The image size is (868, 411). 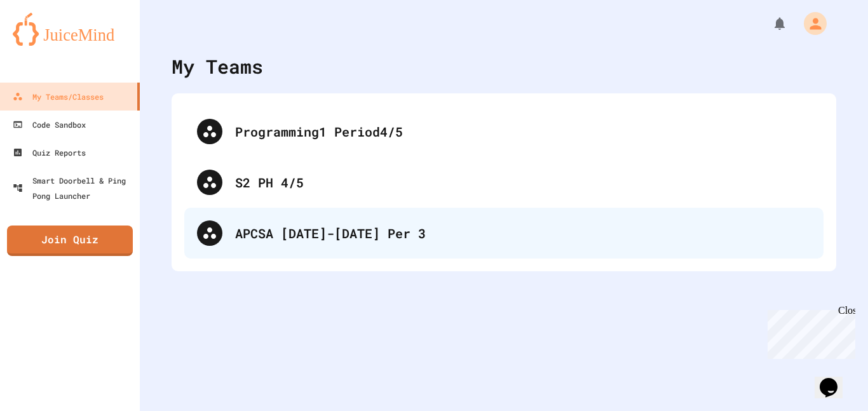 What do you see at coordinates (769, 24) in the screenshot?
I see `div: My Notifications` at bounding box center [769, 24].